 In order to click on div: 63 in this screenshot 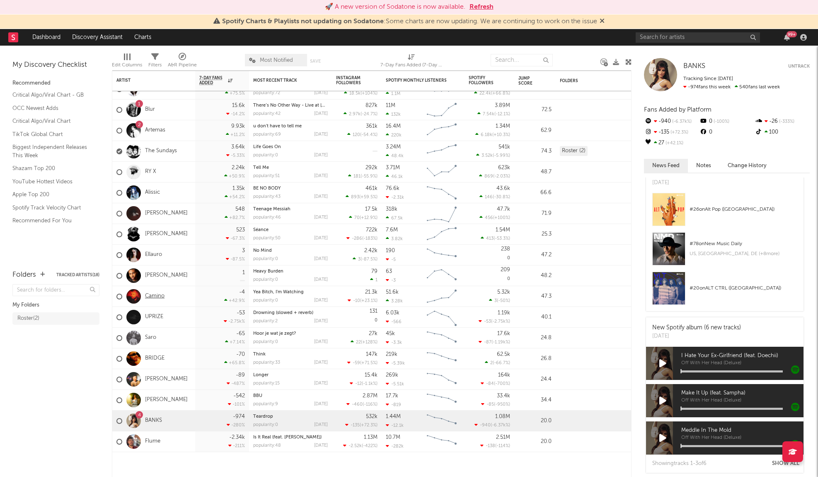, I will do `click(389, 271)`.